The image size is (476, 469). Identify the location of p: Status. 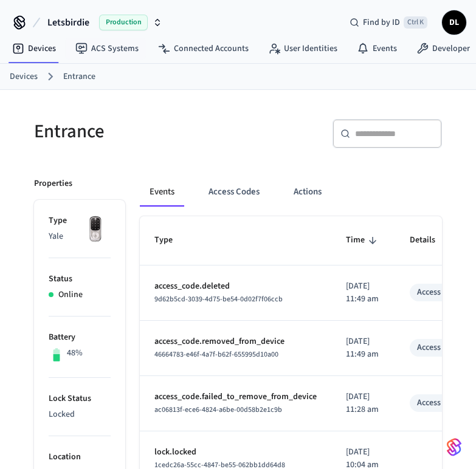
(79, 279).